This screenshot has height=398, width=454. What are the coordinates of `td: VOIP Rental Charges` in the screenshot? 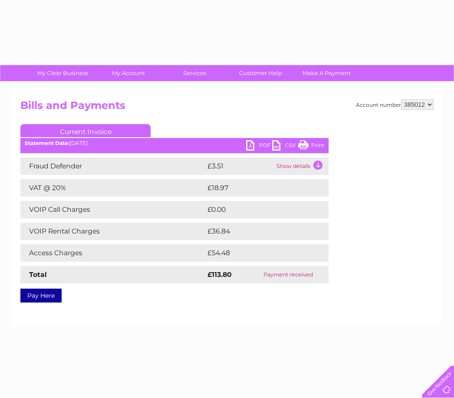 It's located at (113, 231).